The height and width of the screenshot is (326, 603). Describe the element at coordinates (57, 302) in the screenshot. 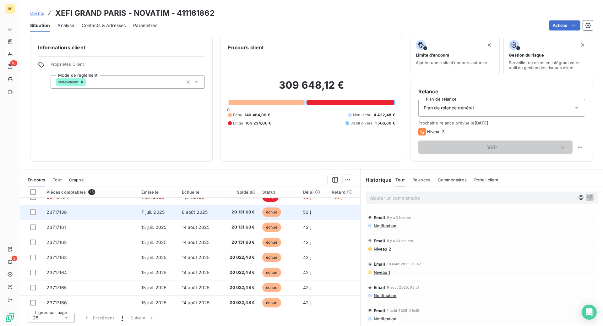

I see `span: 23717166` at that location.